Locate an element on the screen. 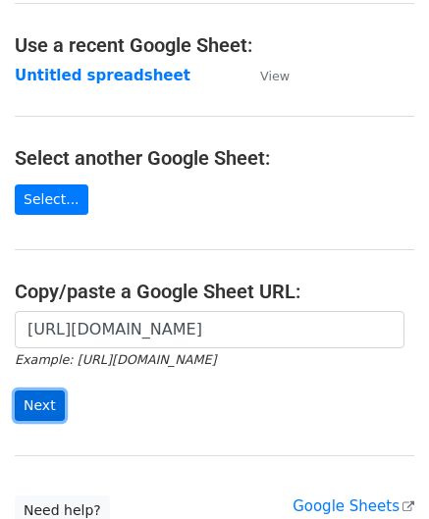 Image resolution: width=429 pixels, height=519 pixels. input: Paste your Google Sheet URL here is located at coordinates (209, 330).